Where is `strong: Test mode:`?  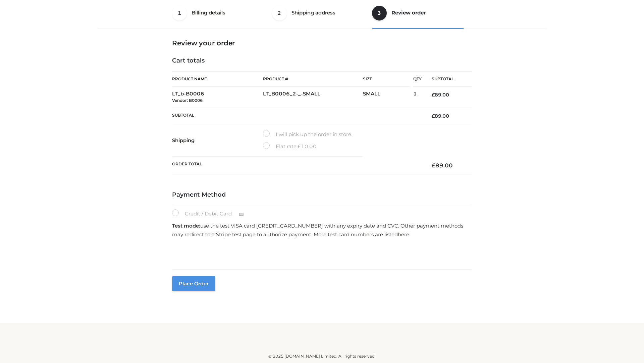
strong: Test mode: is located at coordinates (186, 225).